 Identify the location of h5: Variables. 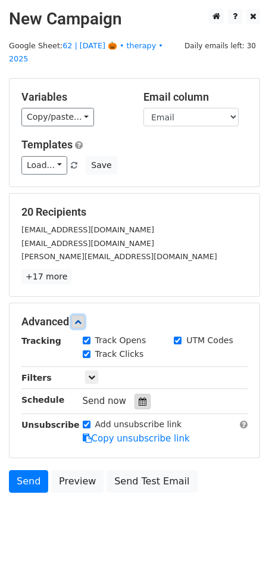
(73, 97).